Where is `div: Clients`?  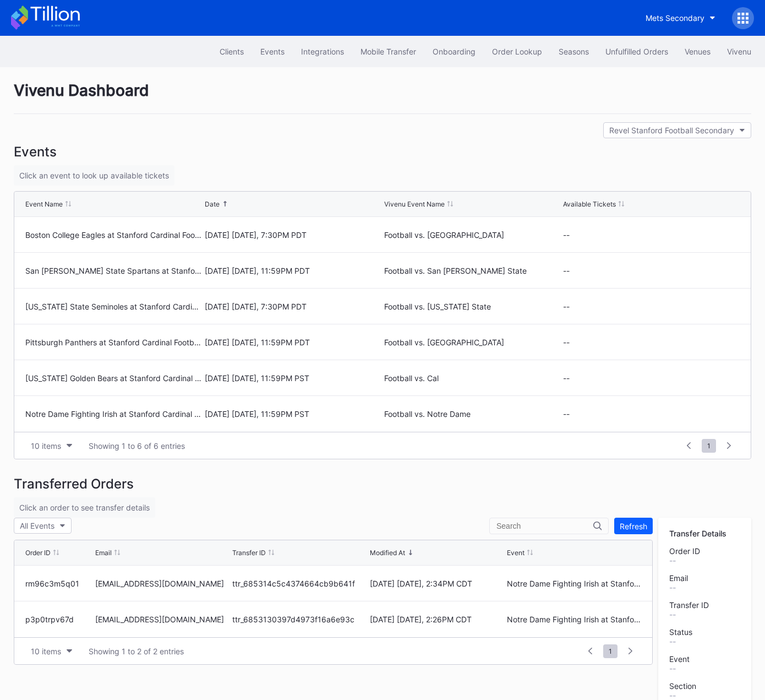
div: Clients is located at coordinates (232, 51).